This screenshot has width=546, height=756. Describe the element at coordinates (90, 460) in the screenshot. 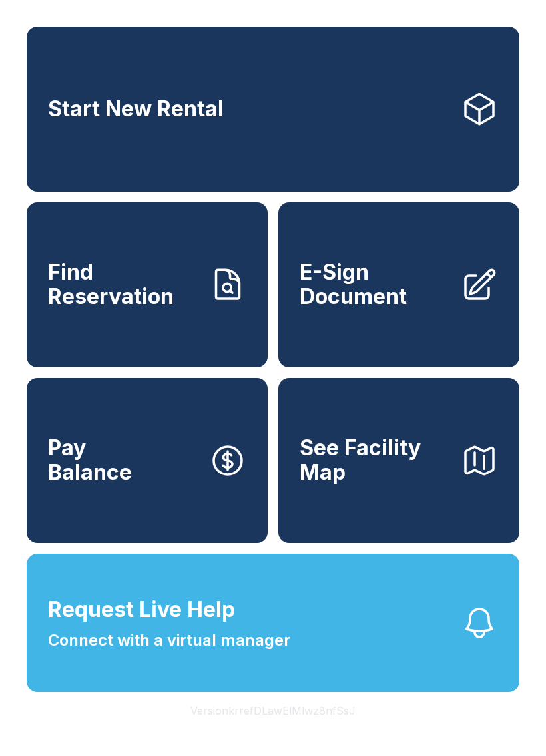

I see `span: Pay Balance` at that location.